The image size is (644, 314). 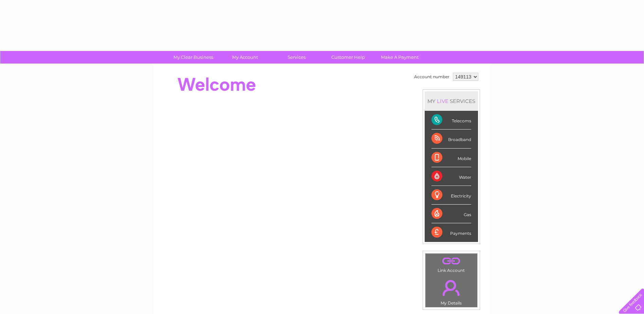 I want to click on a: Make A Payment, so click(x=399, y=57).